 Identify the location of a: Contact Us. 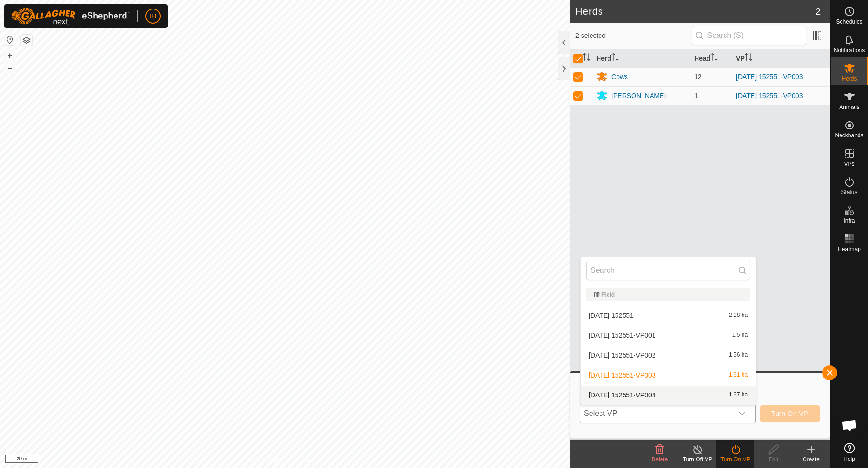
(308, 460).